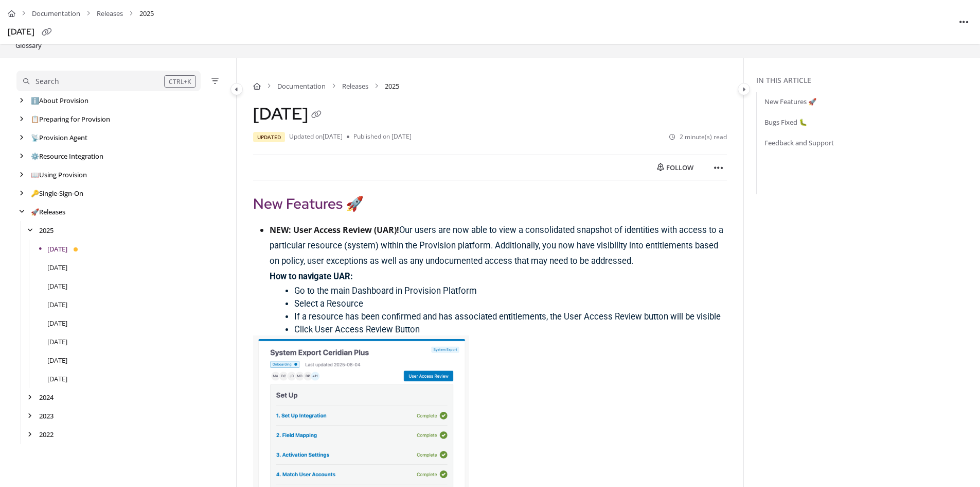 The width and height of the screenshot is (980, 487). What do you see at coordinates (311, 276) in the screenshot?
I see `strong: How to navigate UAR:` at bounding box center [311, 276].